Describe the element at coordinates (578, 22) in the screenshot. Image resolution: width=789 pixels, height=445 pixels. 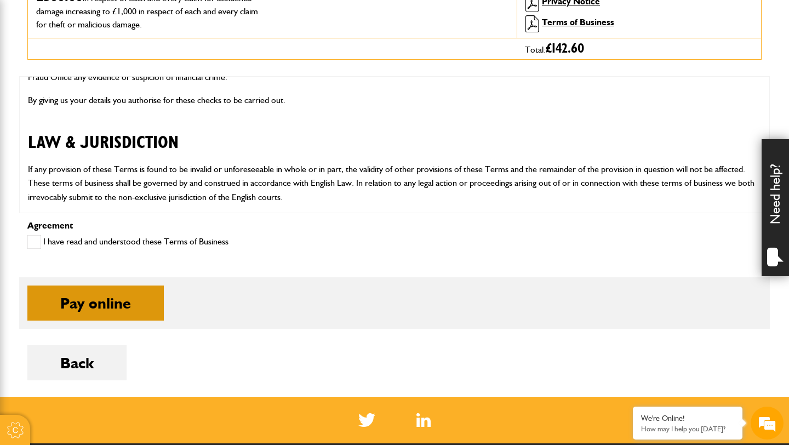
I see `a: Terms of Business` at that location.